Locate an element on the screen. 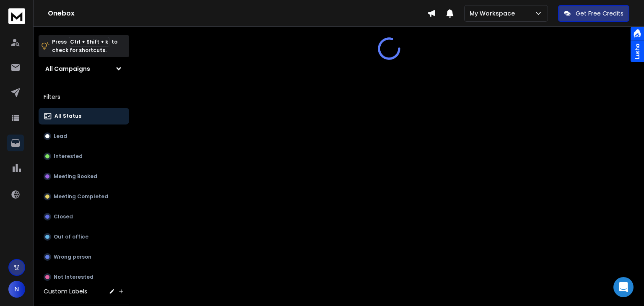 Image resolution: width=644 pixels, height=306 pixels. button: Not Interested is located at coordinates (84, 277).